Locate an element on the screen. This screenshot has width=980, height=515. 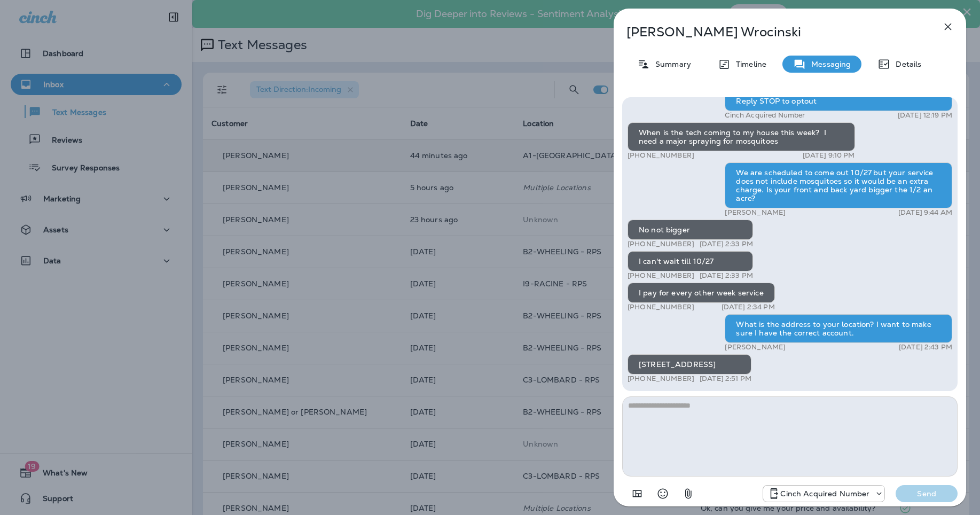
div: I can't wait till 10/27 is located at coordinates (690, 261).